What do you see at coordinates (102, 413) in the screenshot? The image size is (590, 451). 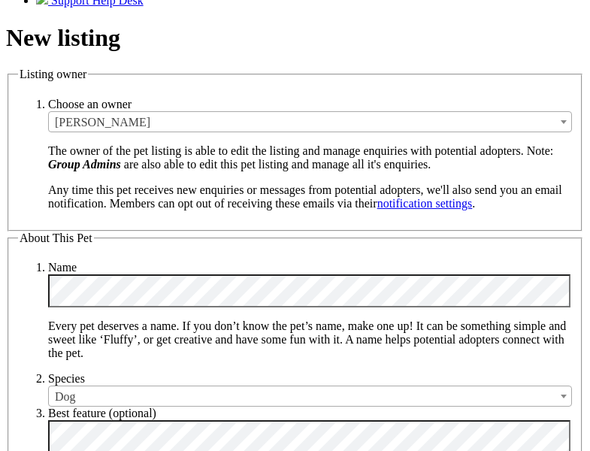 I see `label: Best feature (optional)` at bounding box center [102, 413].